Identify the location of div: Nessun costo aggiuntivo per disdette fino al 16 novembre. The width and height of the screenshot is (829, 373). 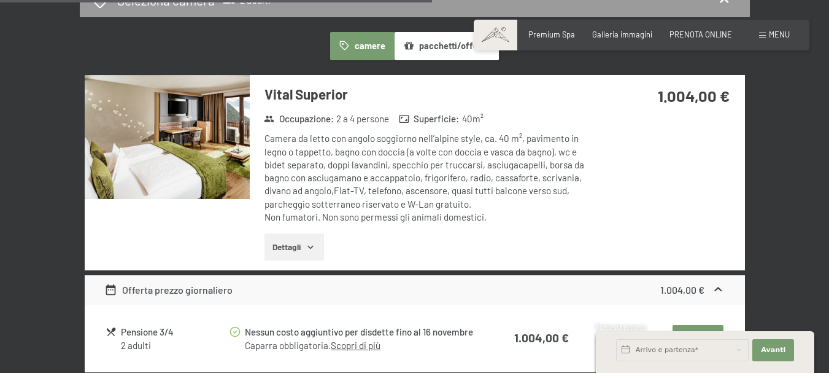
(360, 331).